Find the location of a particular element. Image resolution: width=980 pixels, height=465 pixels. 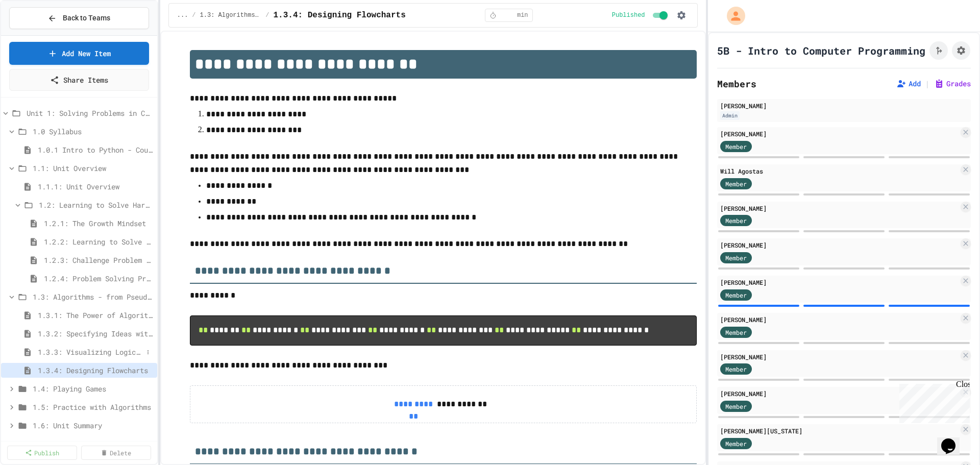

div: My Account is located at coordinates (732, 16).